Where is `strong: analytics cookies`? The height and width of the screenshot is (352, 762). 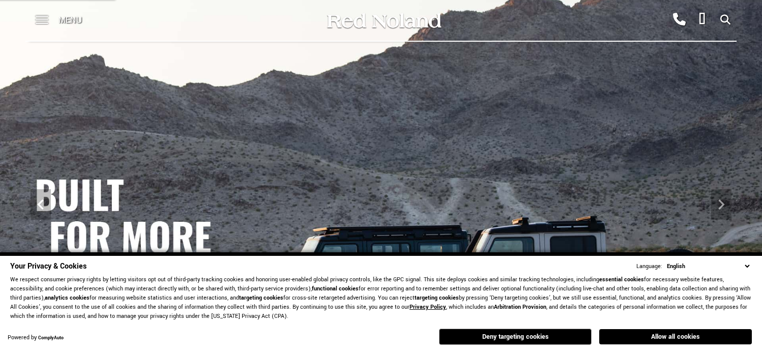 strong: analytics cookies is located at coordinates (67, 297).